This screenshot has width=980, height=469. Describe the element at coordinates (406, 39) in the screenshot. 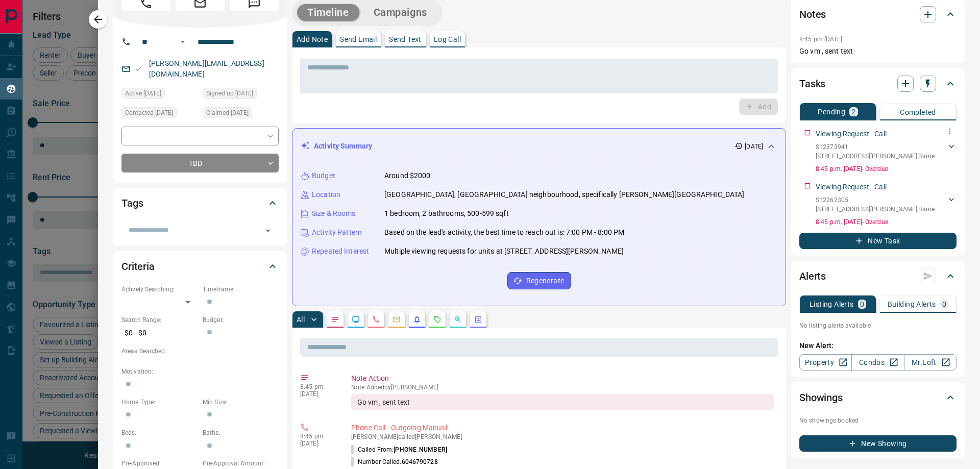

I see `p: Send Text` at that location.